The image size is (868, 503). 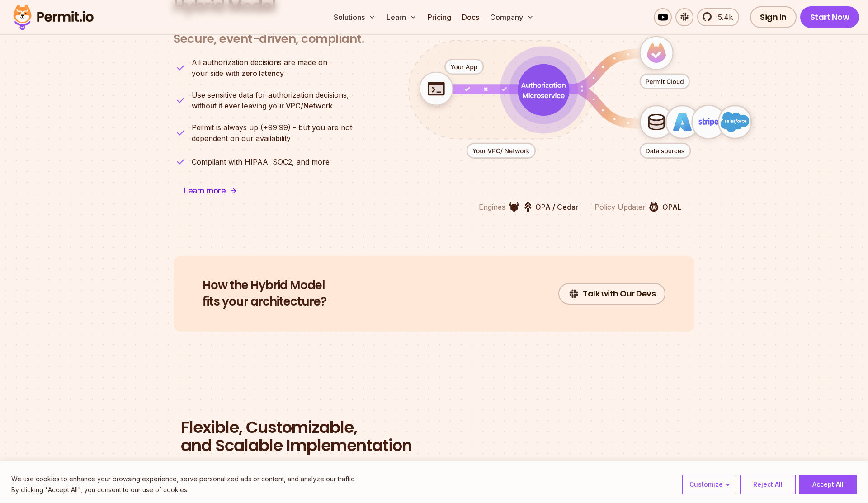 I want to click on a: Talk with Our Devs, so click(x=612, y=294).